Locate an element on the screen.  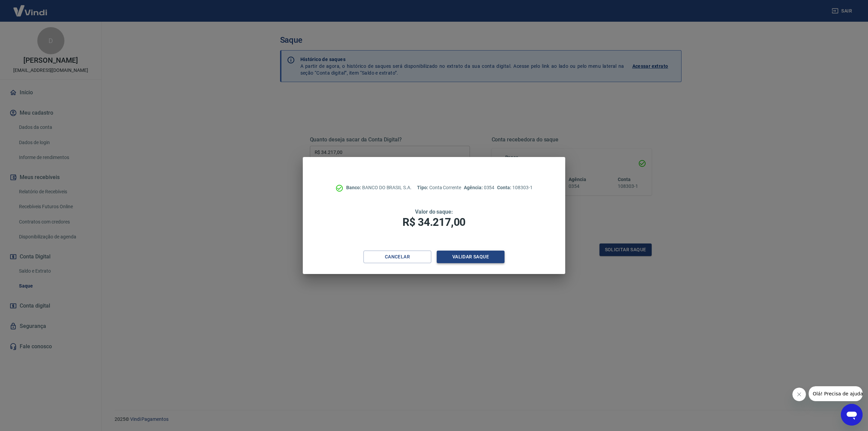
p: BANCO DO BRASIL S.A. is located at coordinates (379, 188).